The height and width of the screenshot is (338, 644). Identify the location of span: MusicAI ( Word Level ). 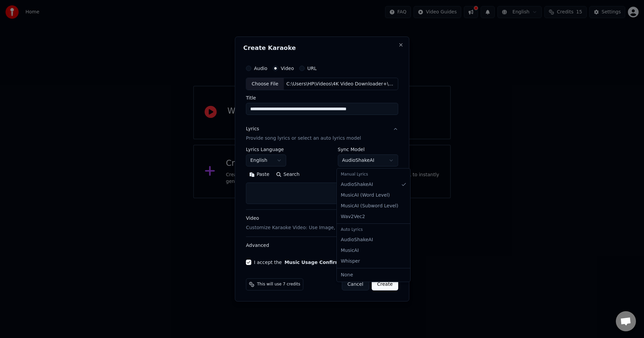
(365, 196).